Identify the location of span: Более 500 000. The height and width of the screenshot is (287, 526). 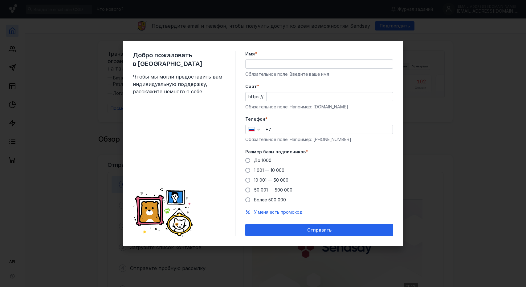
(270, 200).